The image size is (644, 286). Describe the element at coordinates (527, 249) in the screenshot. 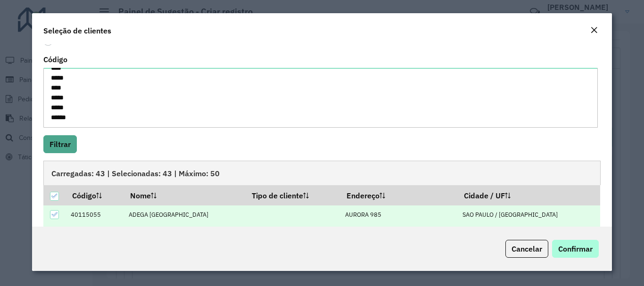

I see `span: Cancelar` at that location.